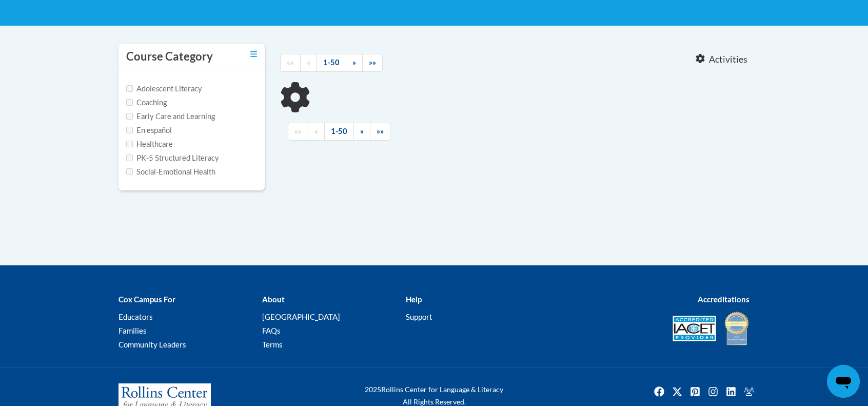  I want to click on img: Facebook group icon, so click(749, 392).